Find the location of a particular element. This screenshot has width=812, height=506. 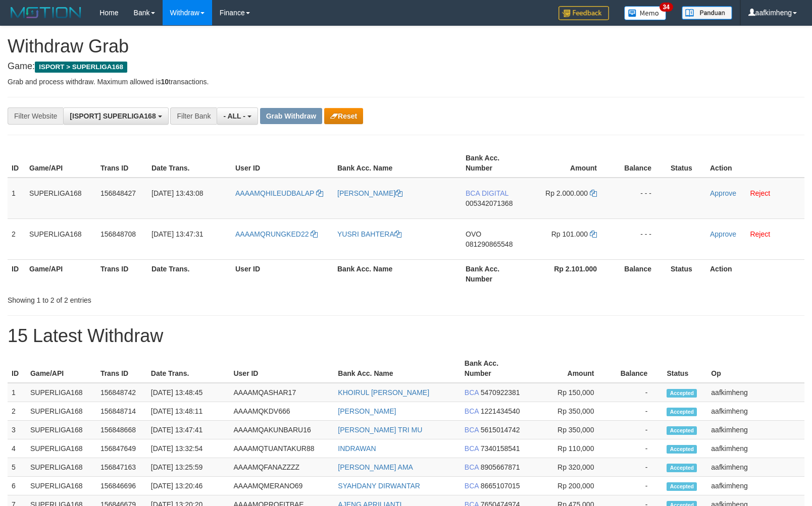

span: - ALL - is located at coordinates (234, 116).